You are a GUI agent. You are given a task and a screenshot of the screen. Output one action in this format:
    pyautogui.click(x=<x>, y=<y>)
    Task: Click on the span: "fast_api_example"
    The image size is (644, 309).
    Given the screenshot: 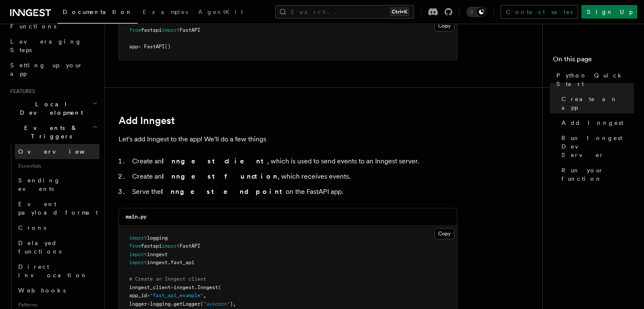 What is the action you would take?
    pyautogui.click(x=177, y=295)
    